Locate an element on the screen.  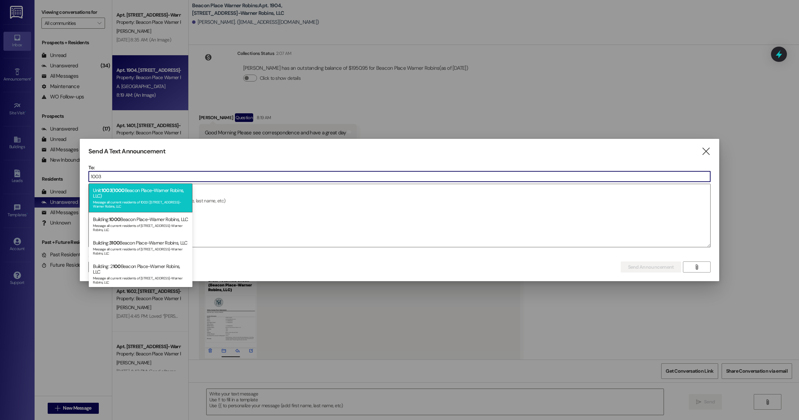
span: 1003 is located at coordinates (107, 190).